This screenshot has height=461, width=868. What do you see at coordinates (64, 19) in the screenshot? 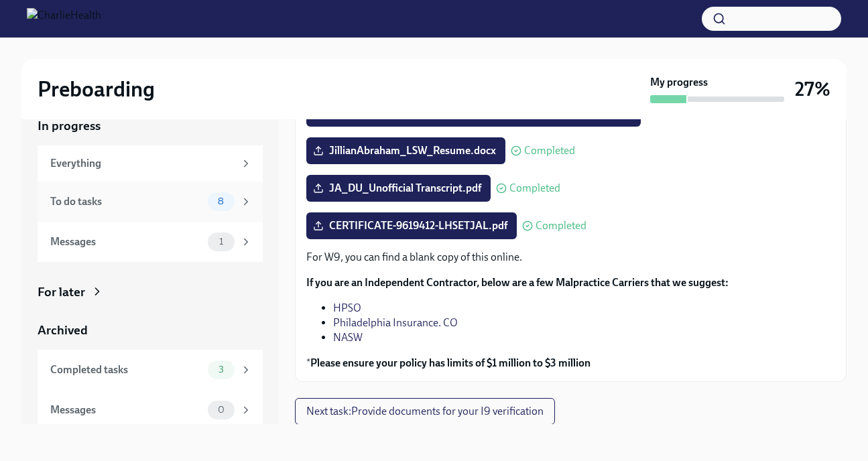
I see `img: CharlieHealth` at bounding box center [64, 19].